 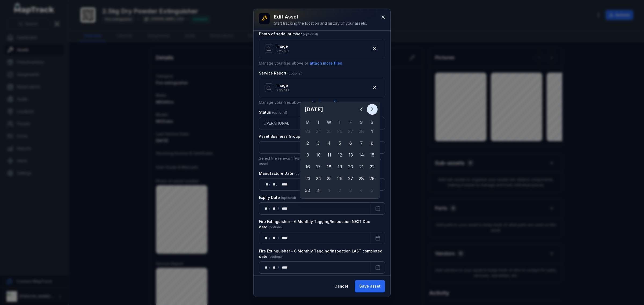 What do you see at coordinates (277, 197) in the screenshot?
I see `label: Expiry Date` at bounding box center [277, 197].